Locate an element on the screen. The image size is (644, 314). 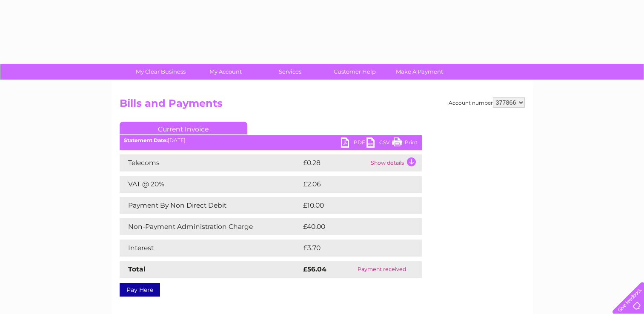
td: Interest is located at coordinates (211, 248).